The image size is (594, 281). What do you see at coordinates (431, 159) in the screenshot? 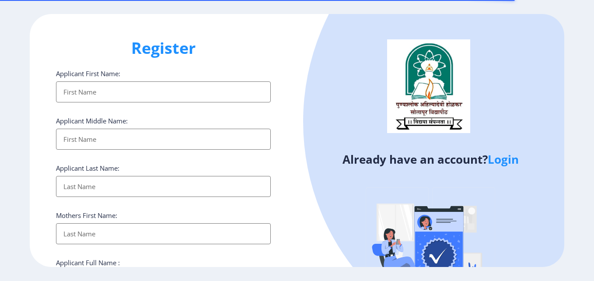
I see `h4: Already have an account?` at bounding box center [431, 159].